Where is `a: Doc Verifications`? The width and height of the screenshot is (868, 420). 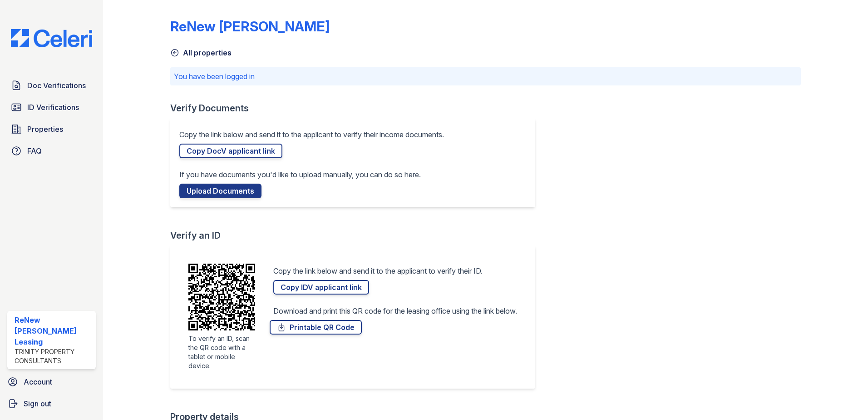
a: Doc Verifications is located at coordinates (51, 85).